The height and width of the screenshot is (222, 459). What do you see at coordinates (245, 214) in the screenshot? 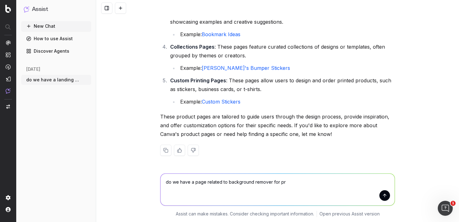
I see `p: Assist can make mistakes. Consider checking important information.` at bounding box center [245, 214].